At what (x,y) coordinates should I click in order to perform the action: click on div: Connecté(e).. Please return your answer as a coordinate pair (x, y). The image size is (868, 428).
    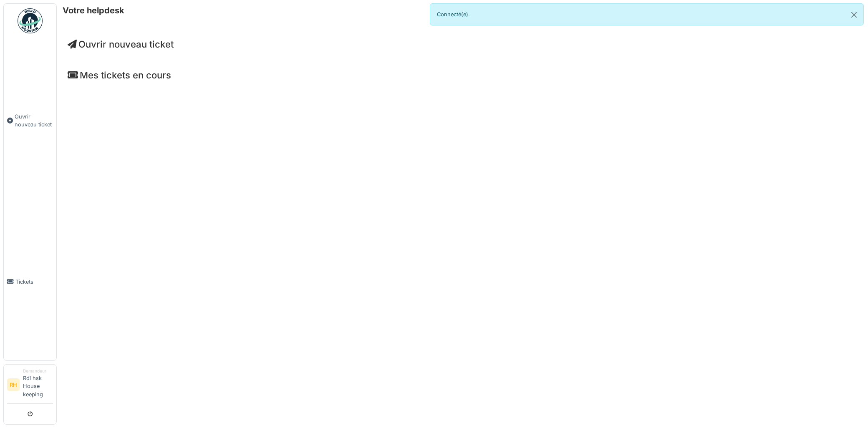
    Looking at the image, I should click on (647, 14).